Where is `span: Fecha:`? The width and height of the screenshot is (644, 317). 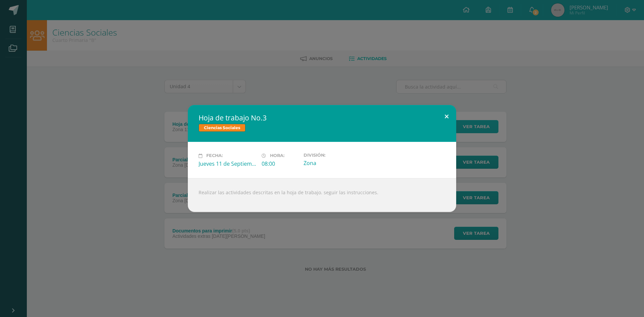
span: Fecha: is located at coordinates (214, 156).